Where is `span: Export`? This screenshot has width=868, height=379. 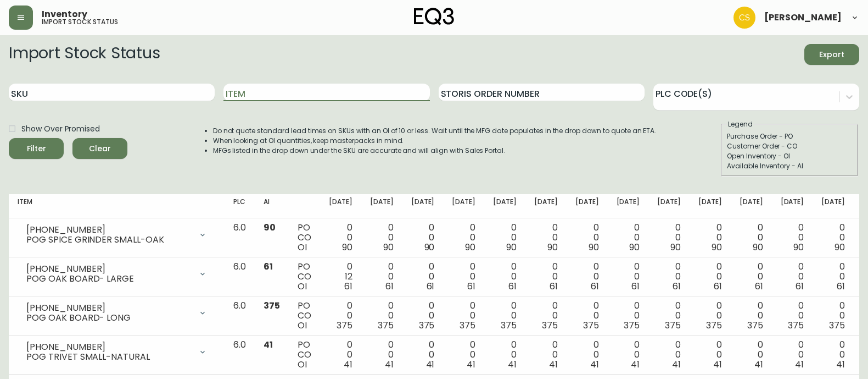 span: Export is located at coordinates (832, 55).